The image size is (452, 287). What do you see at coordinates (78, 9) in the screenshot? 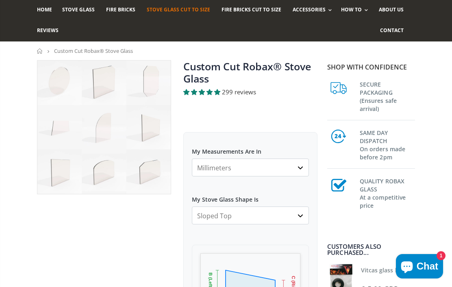
I see `span: Stove Glass` at bounding box center [78, 9].